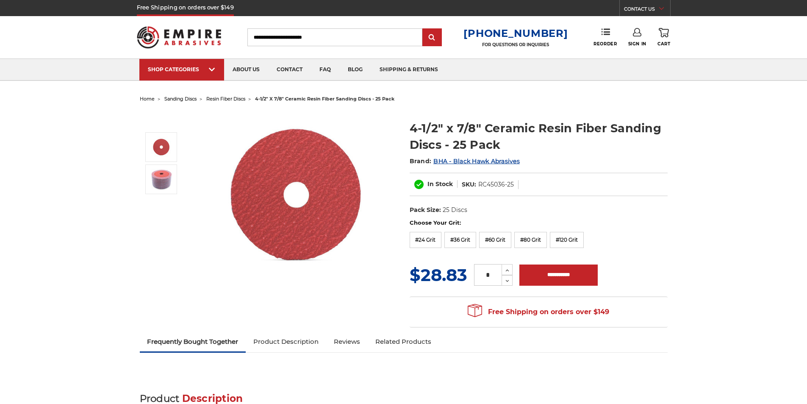 The image size is (807, 404). What do you see at coordinates (438, 274) in the screenshot?
I see `span: $28.83` at bounding box center [438, 274].